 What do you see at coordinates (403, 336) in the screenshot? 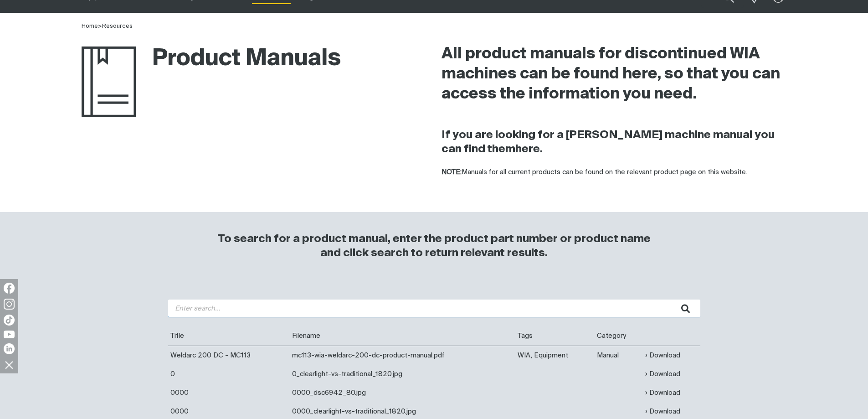
I see `th: Filename` at bounding box center [403, 336].